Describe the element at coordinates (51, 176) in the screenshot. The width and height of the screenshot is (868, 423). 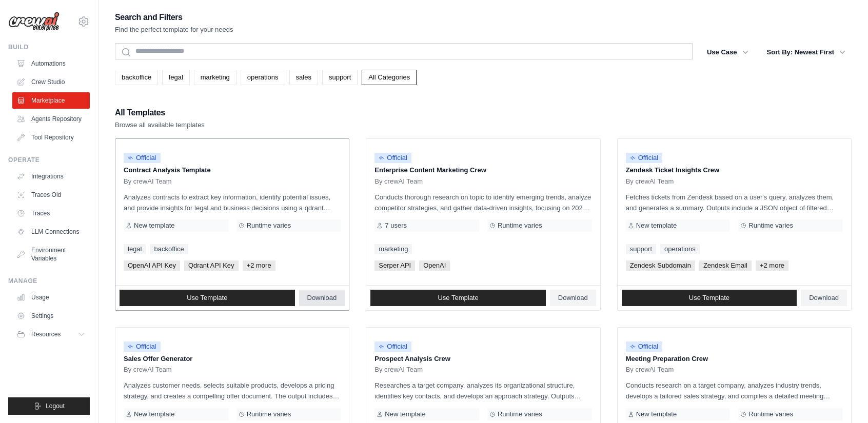
I see `a: Integrations` at that location.